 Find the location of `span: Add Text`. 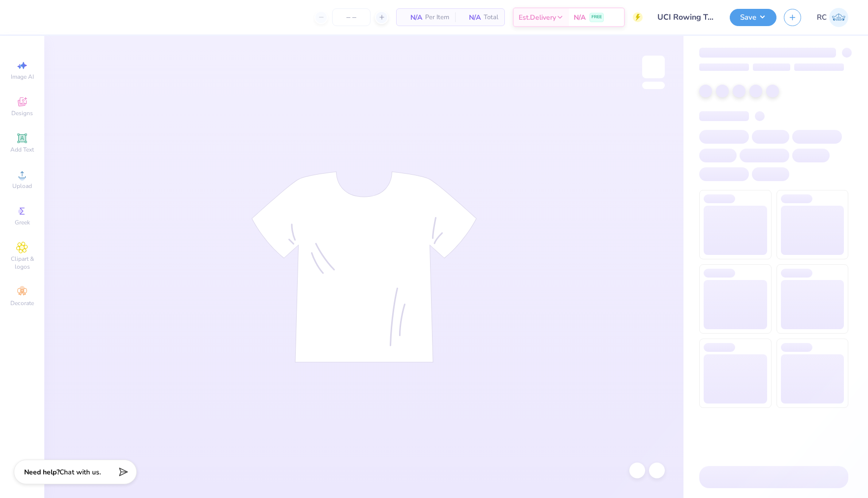

span: Add Text is located at coordinates (22, 149).